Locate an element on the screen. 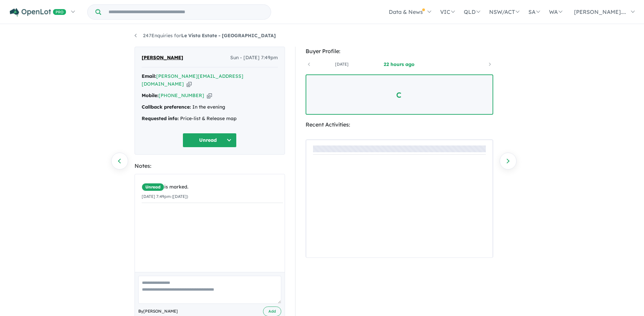 The width and height of the screenshot is (644, 316). div: Price-list & Release map is located at coordinates (210, 119).